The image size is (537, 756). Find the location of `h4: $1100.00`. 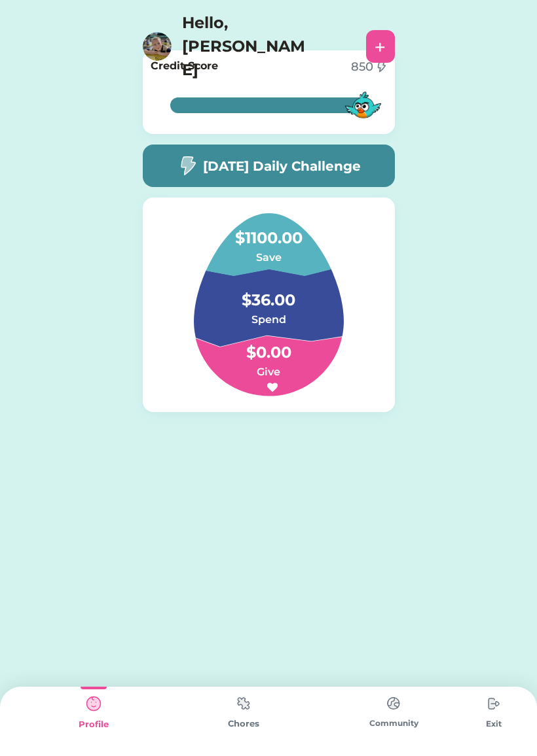

h4: $1100.00 is located at coordinates (268, 232).